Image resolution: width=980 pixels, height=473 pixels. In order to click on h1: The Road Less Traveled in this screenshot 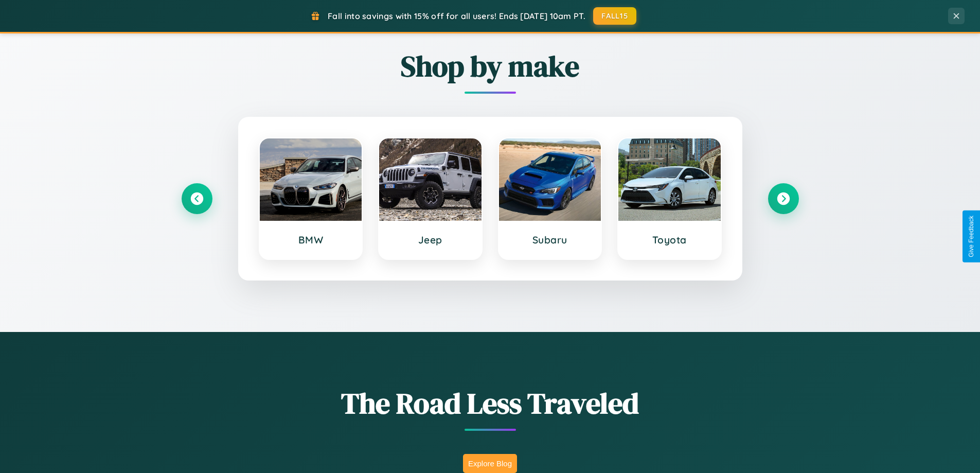, I will do `click(490, 403)`.